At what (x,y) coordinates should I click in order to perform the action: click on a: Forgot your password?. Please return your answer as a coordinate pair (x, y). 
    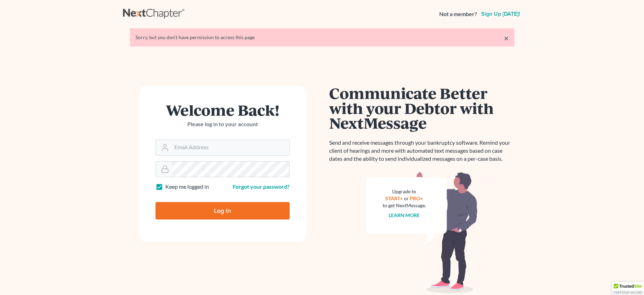
    Looking at the image, I should click on (261, 187).